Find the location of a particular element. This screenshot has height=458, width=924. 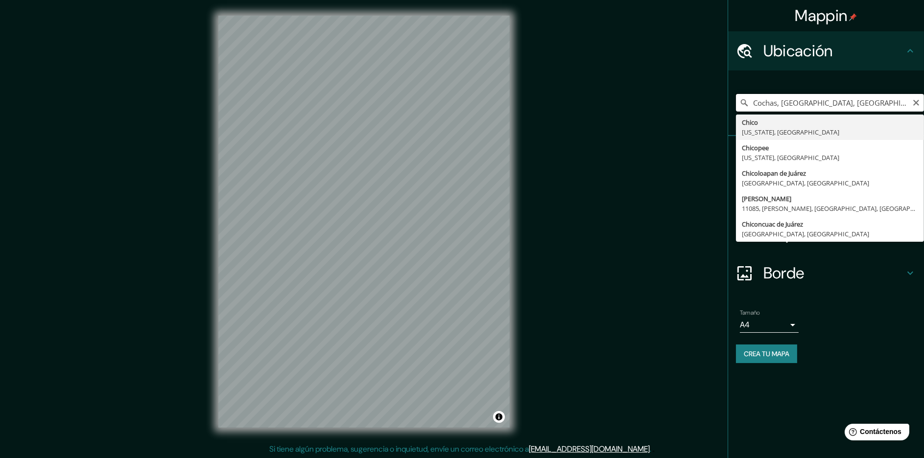

font: Crea tu mapa is located at coordinates (766, 354).